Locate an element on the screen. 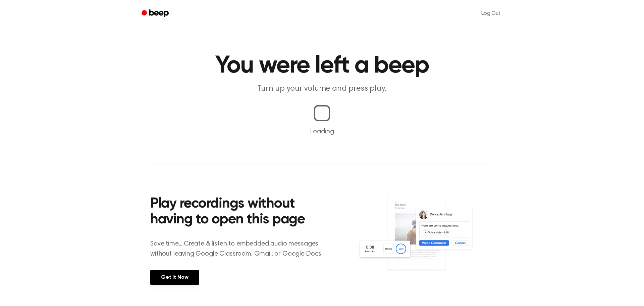 Image resolution: width=644 pixels, height=306 pixels. a: Get It Now is located at coordinates (175, 278).